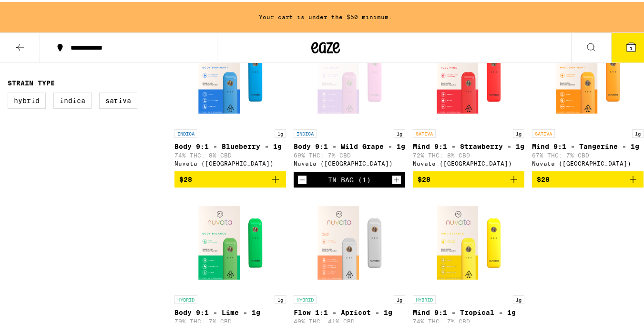 The width and height of the screenshot is (644, 324). Describe the element at coordinates (631, 46) in the screenshot. I see `span: 1` at that location.